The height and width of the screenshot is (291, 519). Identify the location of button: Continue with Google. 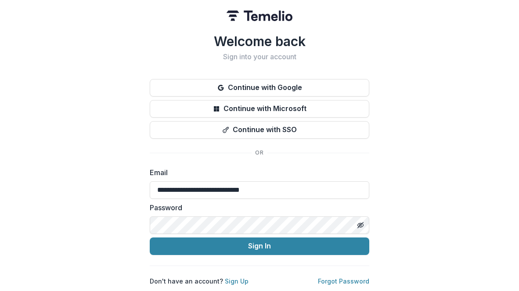
(260, 88).